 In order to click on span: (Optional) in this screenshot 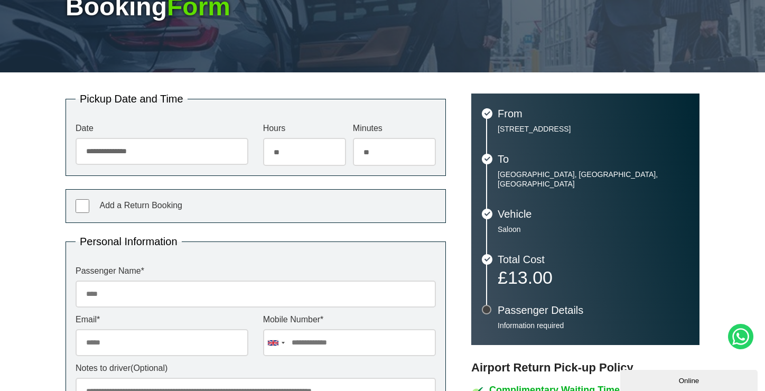, I will do `click(149, 368)`.